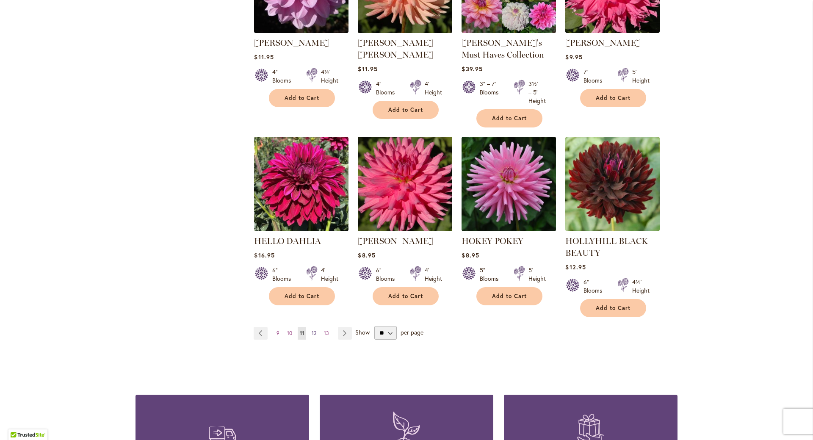 Image resolution: width=813 pixels, height=440 pixels. I want to click on img: HOKEY POKEY, so click(509, 184).